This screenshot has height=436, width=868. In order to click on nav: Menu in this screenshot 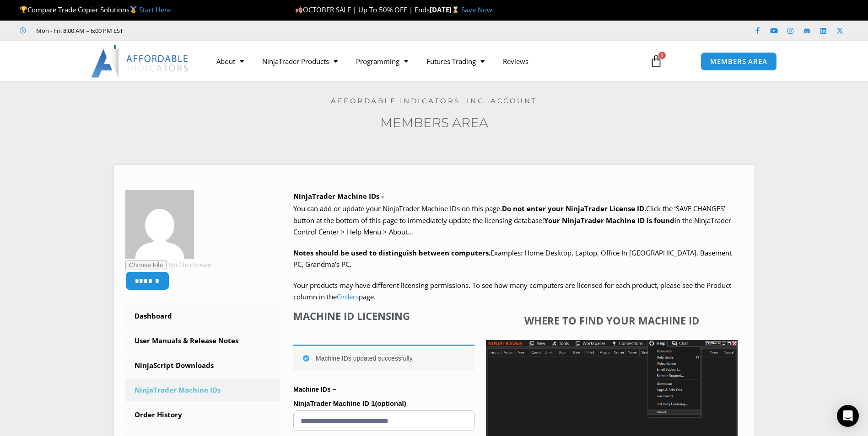, I will do `click(423, 61)`.